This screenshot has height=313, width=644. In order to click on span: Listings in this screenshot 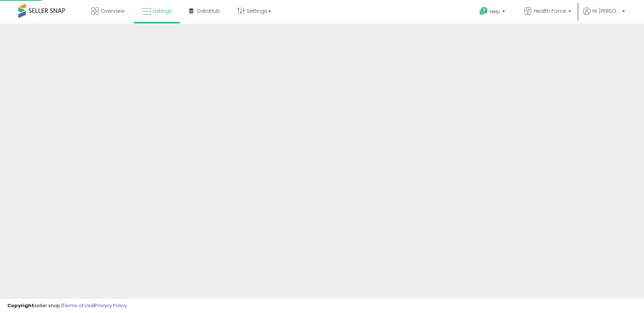, I will do `click(162, 11)`.